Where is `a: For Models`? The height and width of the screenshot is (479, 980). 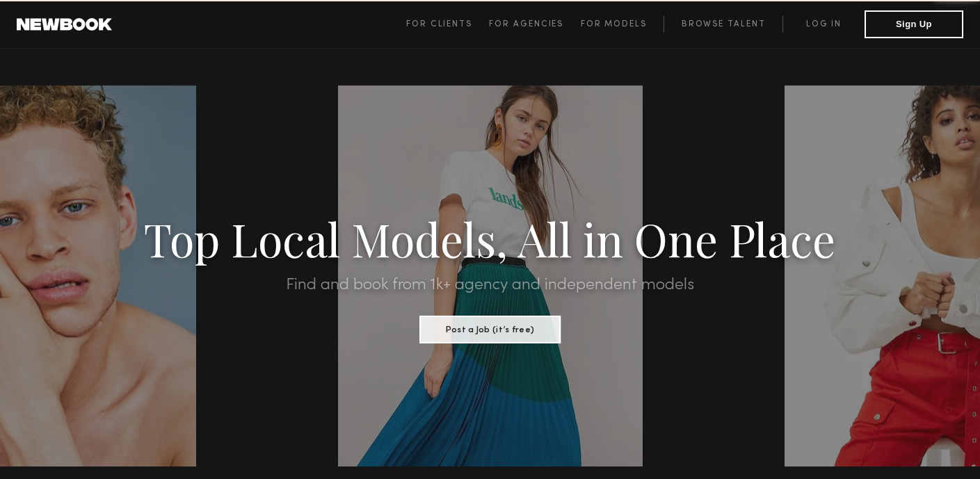
a: For Models is located at coordinates (623, 24).